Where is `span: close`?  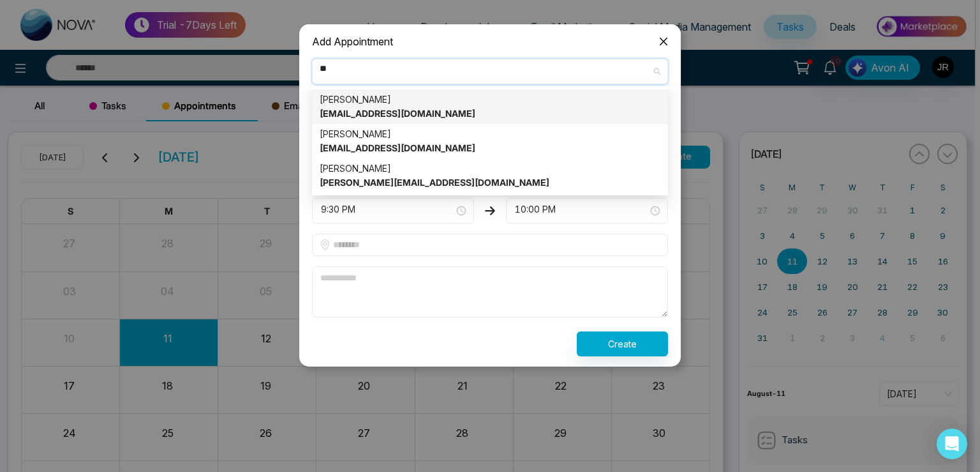 span: close is located at coordinates (664, 41).